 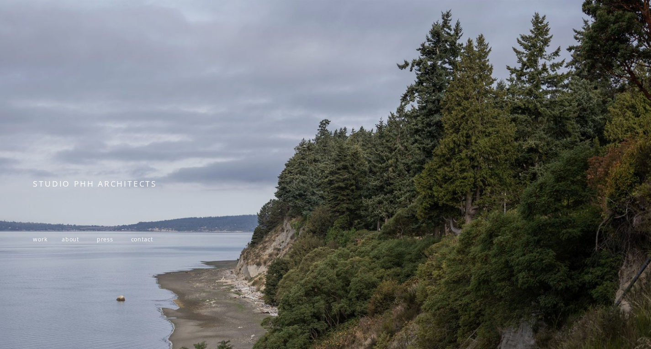 What do you see at coordinates (70, 239) in the screenshot?
I see `span: about` at bounding box center [70, 239].